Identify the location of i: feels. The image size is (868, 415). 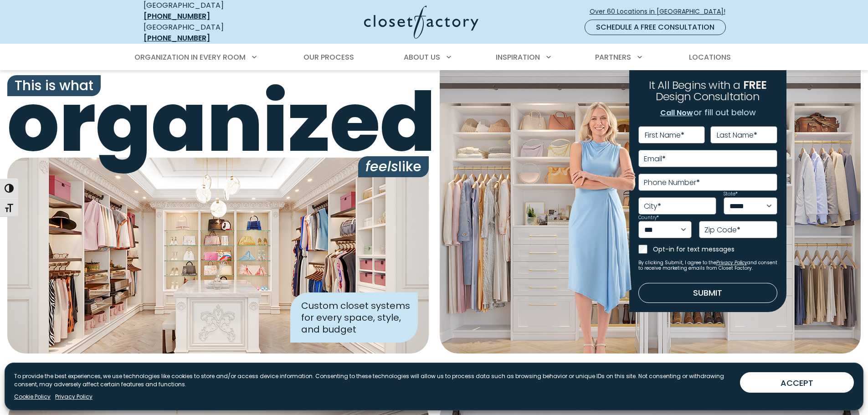
(382, 166).